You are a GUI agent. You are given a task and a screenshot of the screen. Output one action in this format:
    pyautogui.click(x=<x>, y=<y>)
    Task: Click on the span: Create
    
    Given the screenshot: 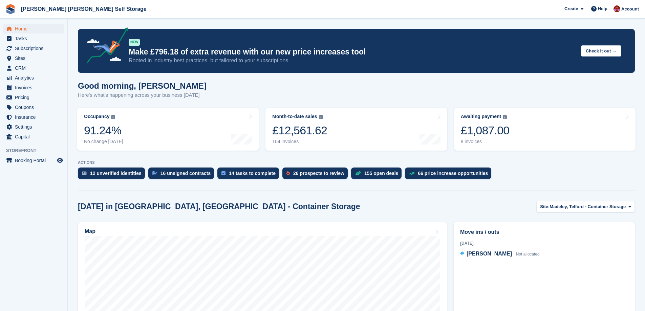 What is the action you would take?
    pyautogui.click(x=571, y=9)
    